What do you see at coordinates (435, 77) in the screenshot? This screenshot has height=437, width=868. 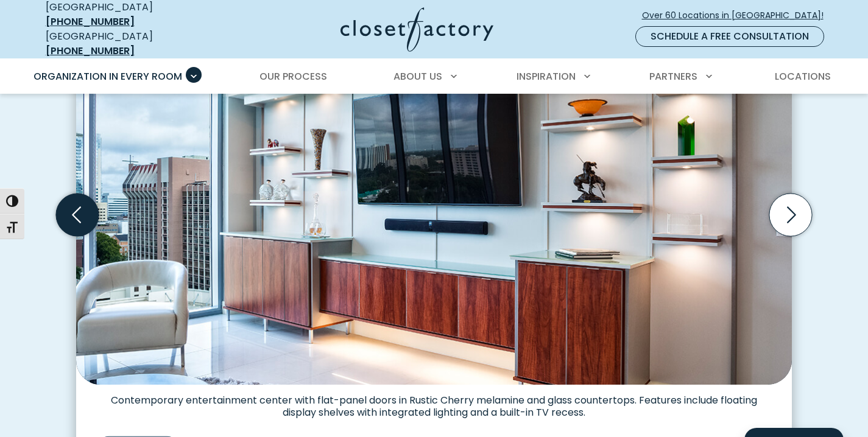 I see `nav: Primary Menu` at bounding box center [435, 77].